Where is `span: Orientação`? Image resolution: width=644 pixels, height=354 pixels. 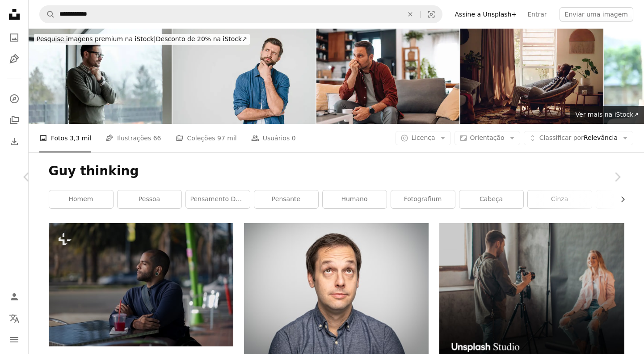
span: Orientação is located at coordinates (487, 138).